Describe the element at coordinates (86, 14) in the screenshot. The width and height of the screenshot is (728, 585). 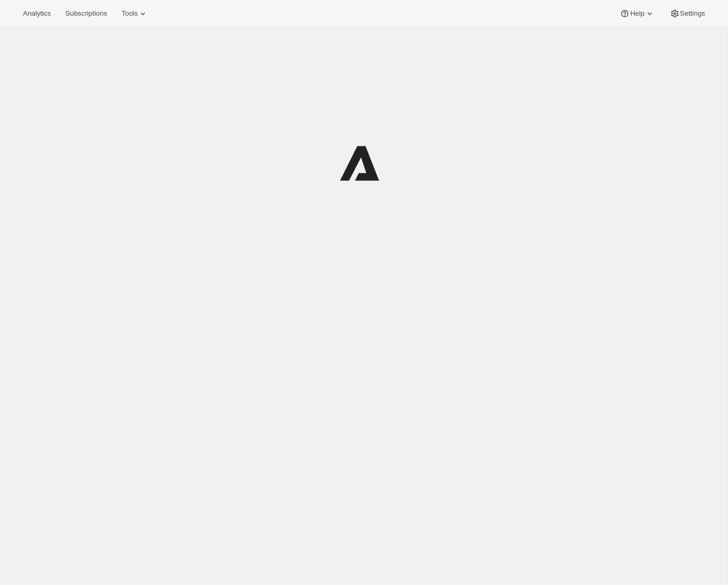
I see `span: Subscriptions` at that location.